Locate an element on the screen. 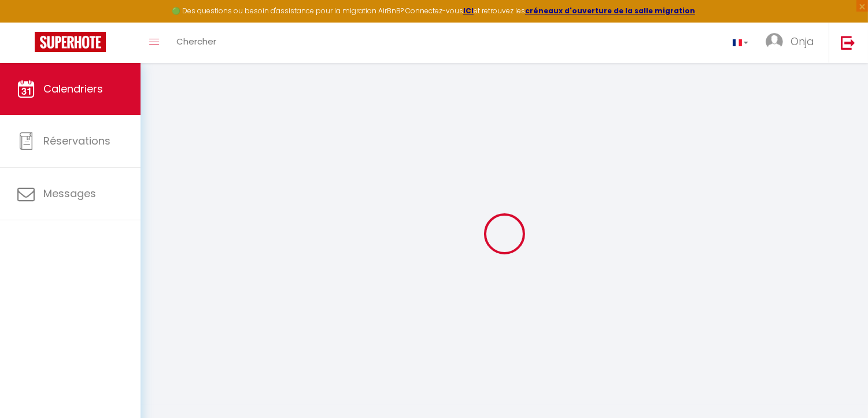 This screenshot has width=868, height=418. a: ICI is located at coordinates (468, 10).